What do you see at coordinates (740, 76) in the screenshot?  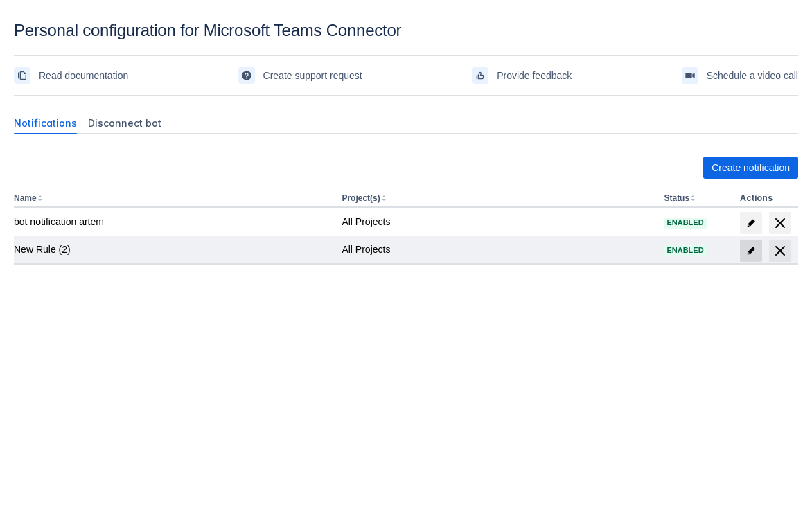 I see `a: Schedule a video call` at bounding box center [740, 76].